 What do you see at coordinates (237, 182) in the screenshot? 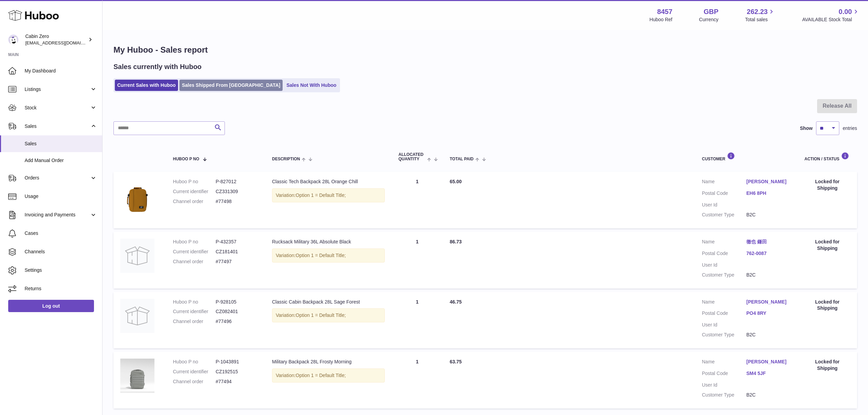
I see `dd: P-827012` at bounding box center [237, 182].